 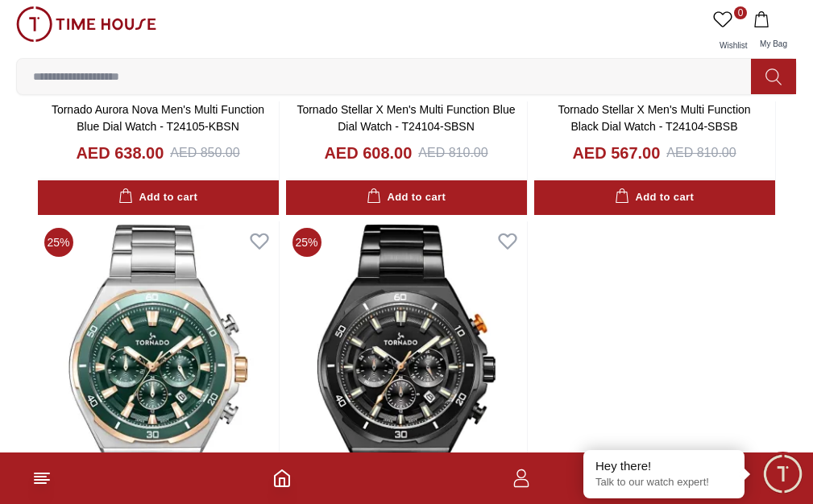 What do you see at coordinates (741, 13) in the screenshot?
I see `span: 0` at bounding box center [741, 13].